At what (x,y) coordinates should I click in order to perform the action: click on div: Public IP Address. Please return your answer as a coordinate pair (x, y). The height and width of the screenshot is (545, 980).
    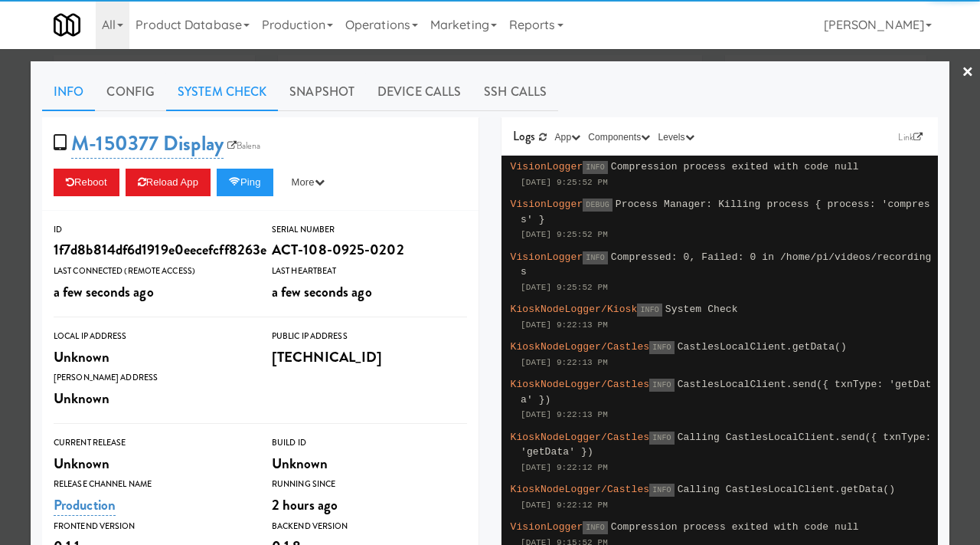
    Looking at the image, I should click on (369, 336).